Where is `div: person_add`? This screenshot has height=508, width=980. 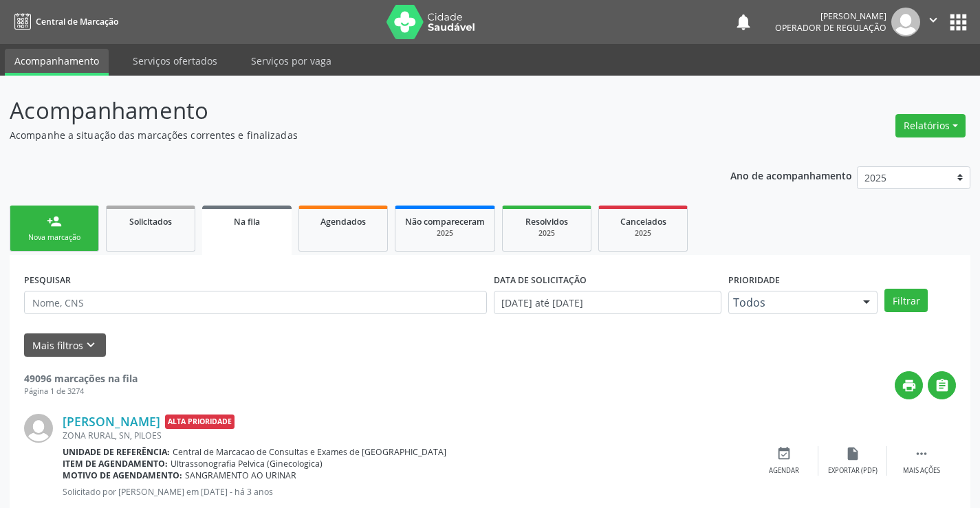
div: person_add is located at coordinates (54, 222).